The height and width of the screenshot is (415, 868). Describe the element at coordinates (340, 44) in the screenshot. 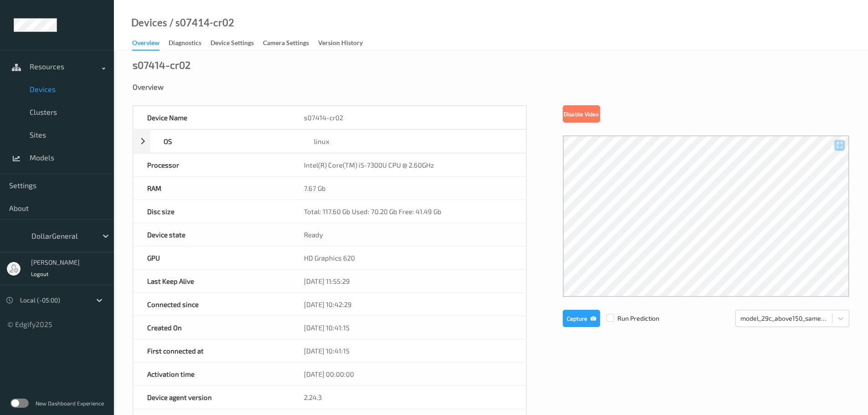

I see `div: Version History` at that location.